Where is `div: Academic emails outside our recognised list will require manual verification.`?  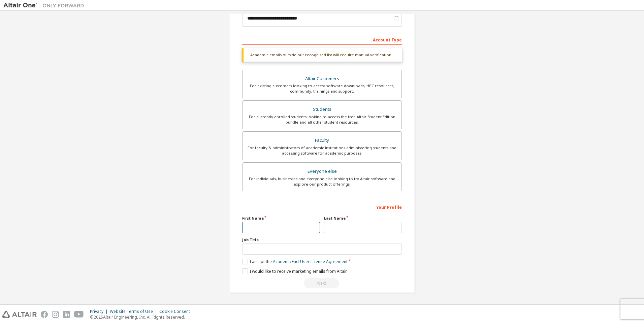
div: Academic emails outside our recognised list will require manual verification. is located at coordinates (322, 55).